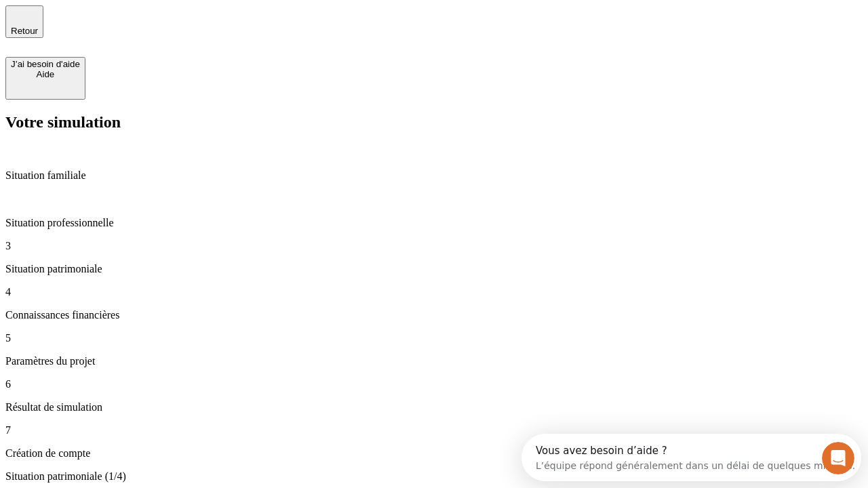 This screenshot has height=488, width=868. I want to click on button: J’ai besoin d'aideAide, so click(45, 78).